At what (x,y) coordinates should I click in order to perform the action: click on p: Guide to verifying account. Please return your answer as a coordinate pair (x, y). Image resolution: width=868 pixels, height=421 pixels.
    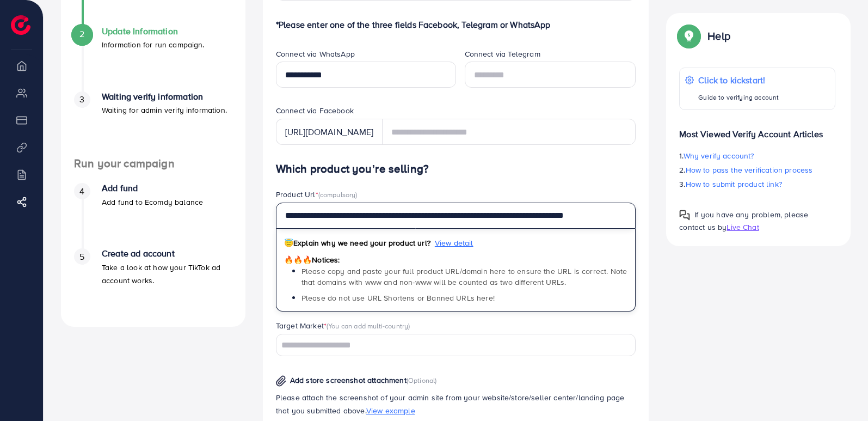
    Looking at the image, I should click on (739, 97).